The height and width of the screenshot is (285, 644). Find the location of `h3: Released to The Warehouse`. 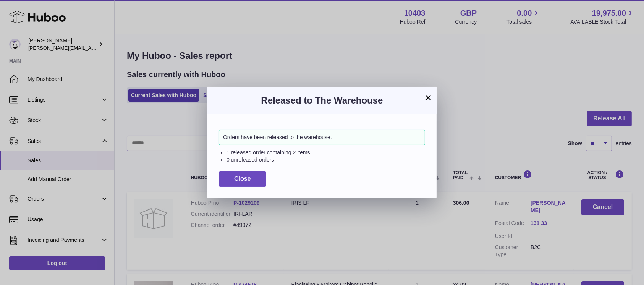

h3: Released to The Warehouse is located at coordinates (322, 101).